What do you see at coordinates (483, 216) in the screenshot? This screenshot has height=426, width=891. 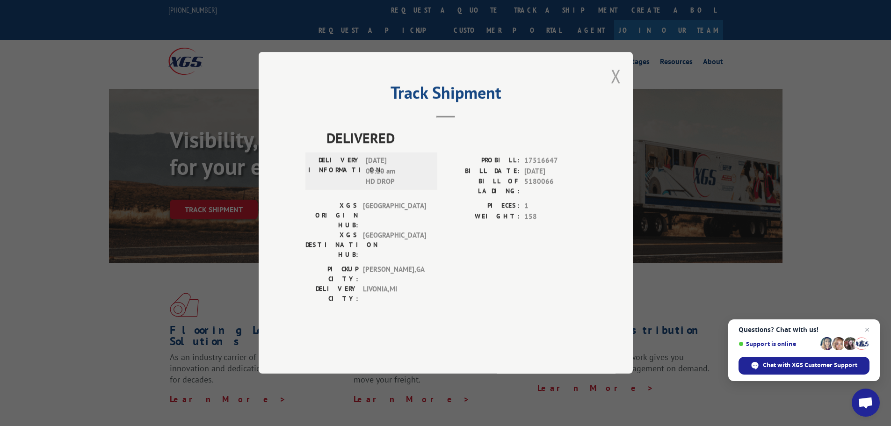 I see `label: WEIGHT:` at bounding box center [483, 216].